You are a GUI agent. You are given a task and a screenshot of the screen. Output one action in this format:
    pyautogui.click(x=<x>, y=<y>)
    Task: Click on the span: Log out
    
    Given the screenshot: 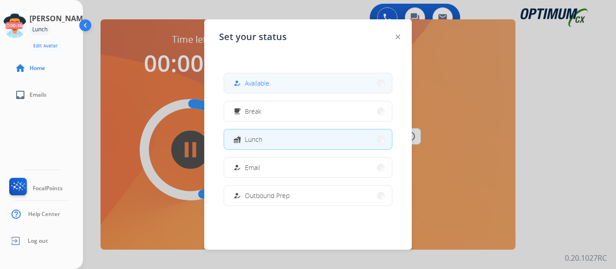 What is the action you would take?
    pyautogui.click(x=38, y=241)
    